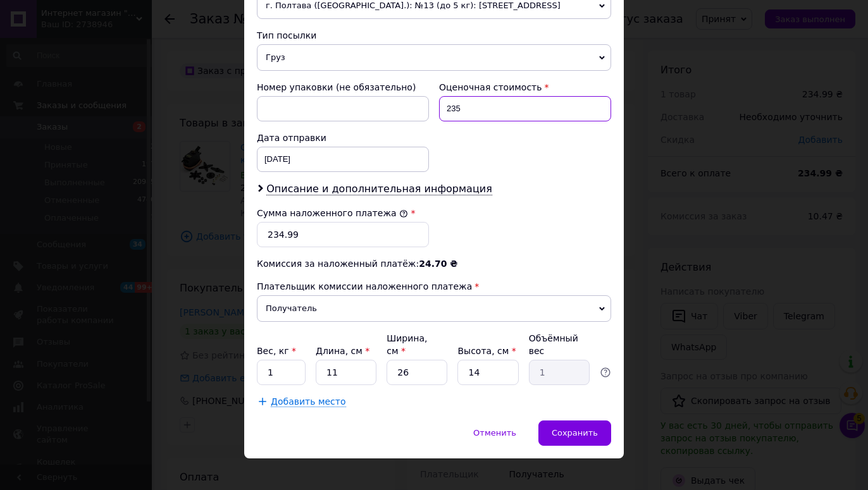 The width and height of the screenshot is (868, 490). Describe the element at coordinates (343, 138) in the screenshot. I see `div: Дата отправки` at that location.